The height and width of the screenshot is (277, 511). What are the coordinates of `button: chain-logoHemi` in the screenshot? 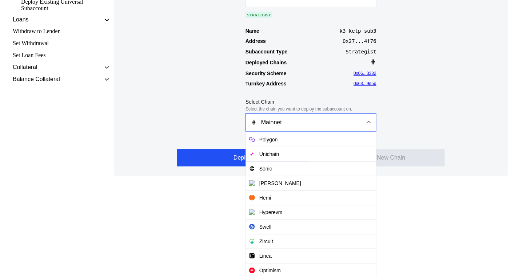 It's located at (311, 198).